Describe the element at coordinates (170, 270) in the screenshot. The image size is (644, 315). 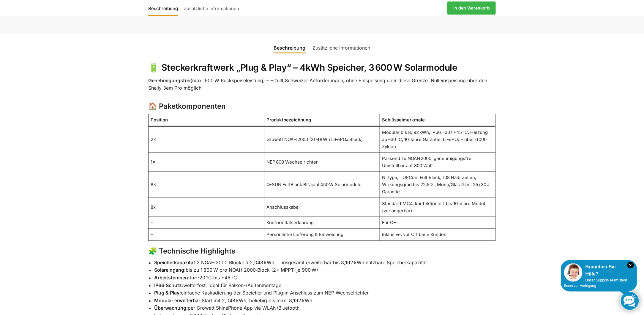
I see `strong: Solareingang:` at that location.